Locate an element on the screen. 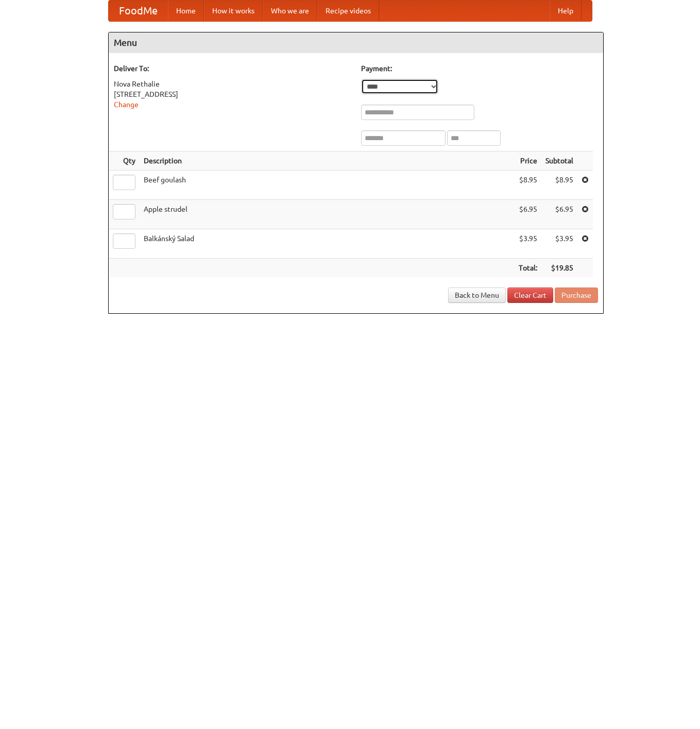  th: $19.85 is located at coordinates (559, 268).